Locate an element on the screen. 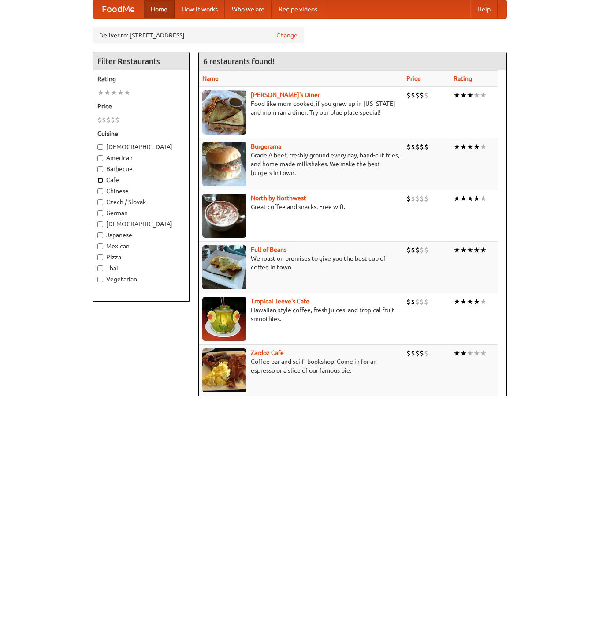 The image size is (599, 624). b: North by Northwest is located at coordinates (279, 198).